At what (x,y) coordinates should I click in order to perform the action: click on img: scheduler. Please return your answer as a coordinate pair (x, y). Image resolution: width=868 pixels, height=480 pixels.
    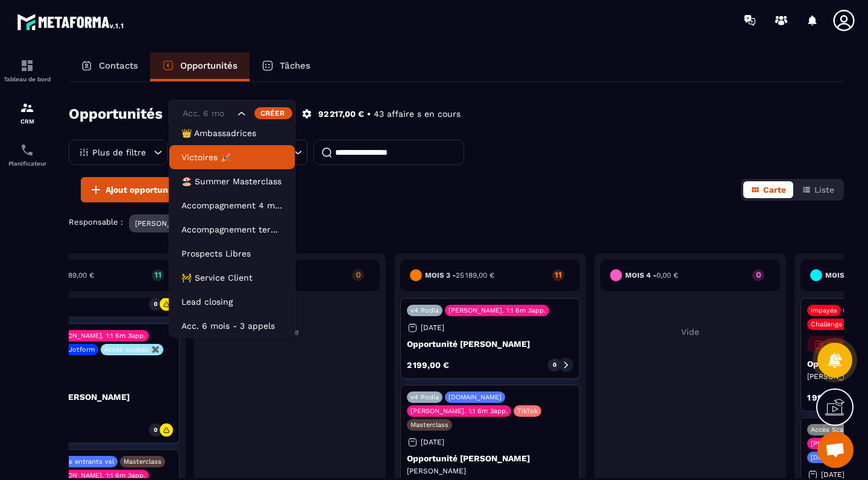
    Looking at the image, I should click on (27, 150).